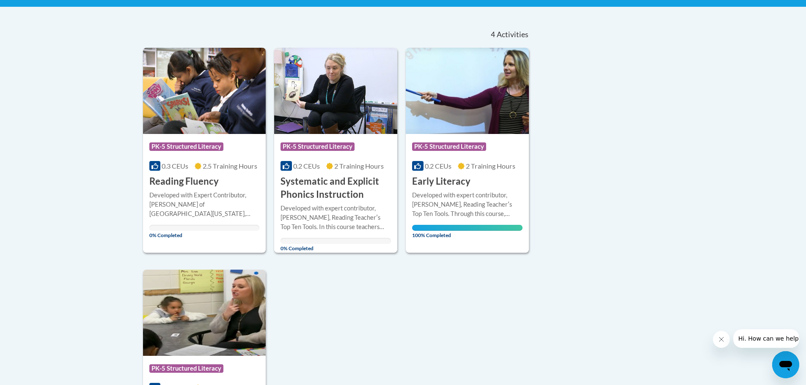 This screenshot has width=806, height=385. I want to click on div: Your progress, so click(467, 228).